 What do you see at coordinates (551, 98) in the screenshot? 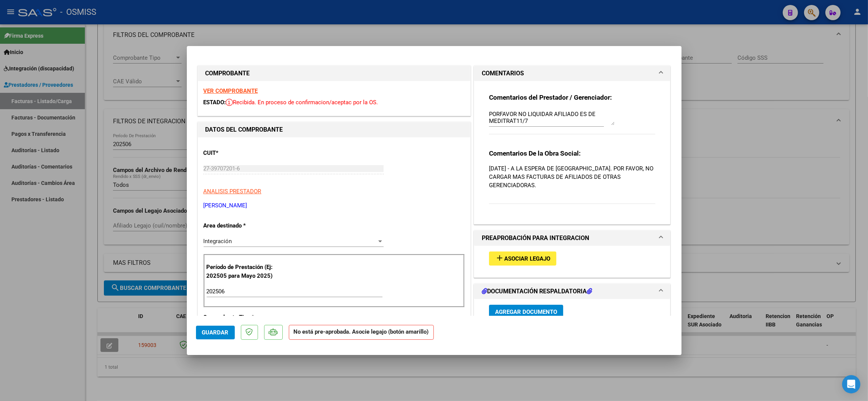
I see `strong: Comentarios del Prestador / Gerenciador:` at bounding box center [551, 98].